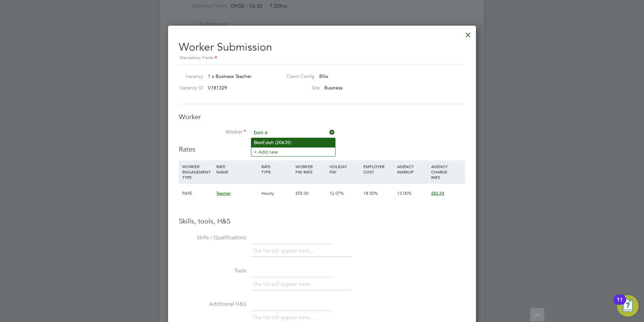  What do you see at coordinates (197, 193) in the screenshot?
I see `div: PAYE` at bounding box center [197, 193].